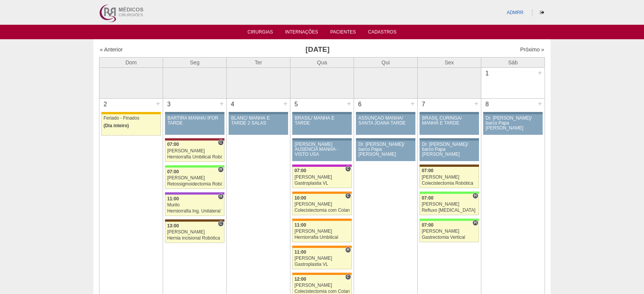 This screenshot has width=644, height=294. Describe the element at coordinates (105, 104) in the screenshot. I see `div: 2` at that location.